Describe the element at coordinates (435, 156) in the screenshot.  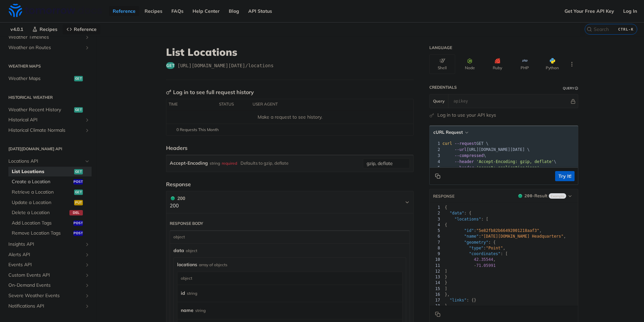
I see `div: 3` at that location.